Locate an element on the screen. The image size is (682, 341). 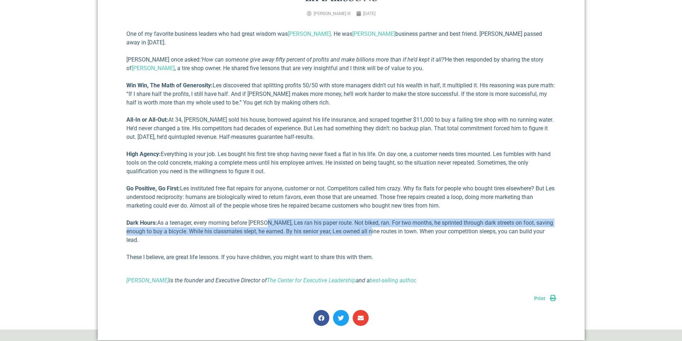
p: One of my favorite business leaders who had great wisdom was . He was business partner and best f... is located at coordinates (341, 38).